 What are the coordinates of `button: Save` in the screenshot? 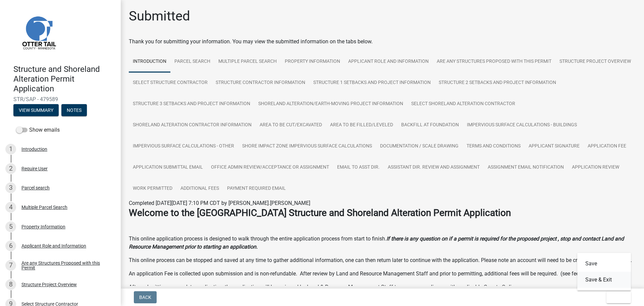 It's located at (604, 264).